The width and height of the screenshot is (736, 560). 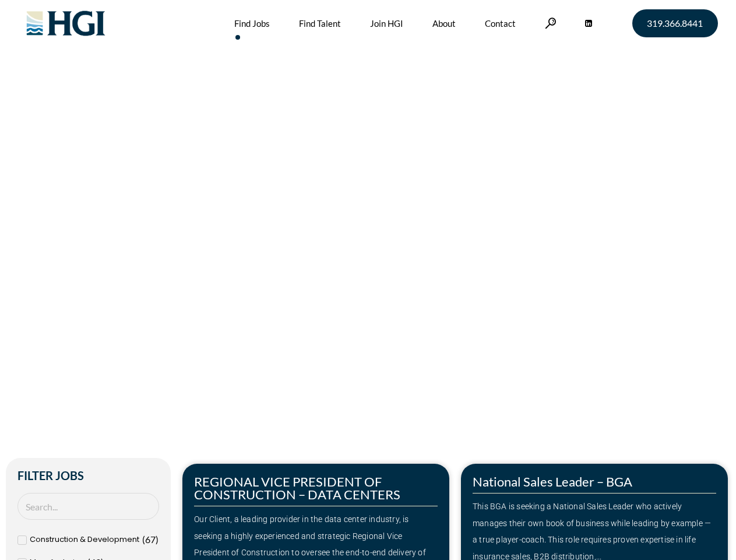 What do you see at coordinates (553, 481) in the screenshot?
I see `a: National Sales Leader – BGA` at bounding box center [553, 481].